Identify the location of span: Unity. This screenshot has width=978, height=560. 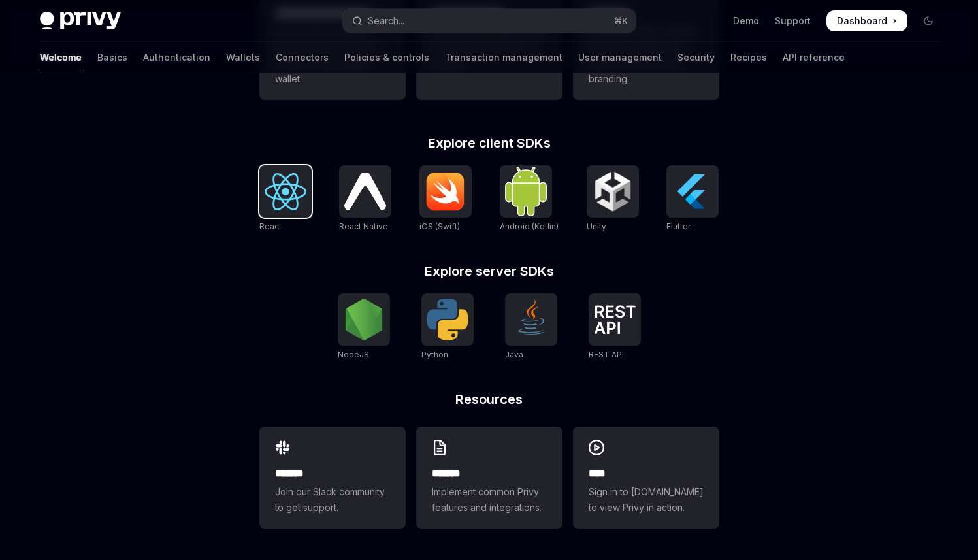
(597, 226).